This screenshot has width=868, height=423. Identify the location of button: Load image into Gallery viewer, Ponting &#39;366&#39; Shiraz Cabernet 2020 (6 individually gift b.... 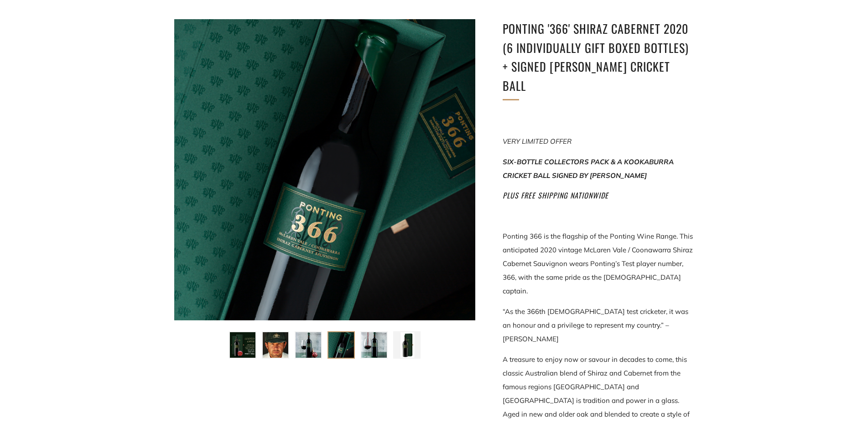
(341, 345).